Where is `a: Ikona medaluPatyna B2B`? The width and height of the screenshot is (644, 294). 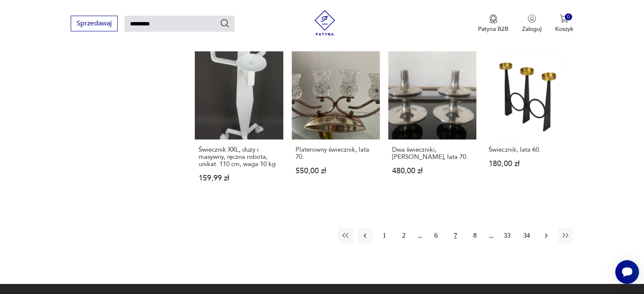 a: Ikona medaluPatyna B2B is located at coordinates (493, 24).